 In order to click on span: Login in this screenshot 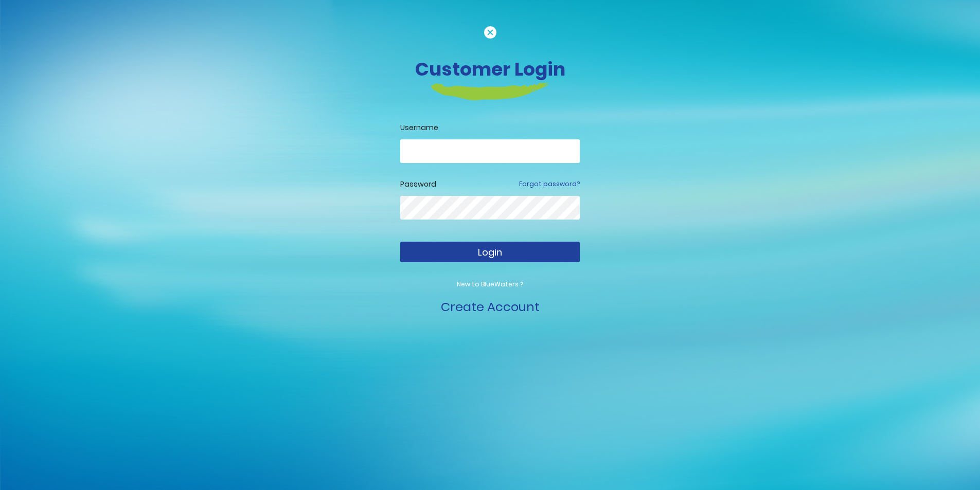, I will do `click(490, 252)`.